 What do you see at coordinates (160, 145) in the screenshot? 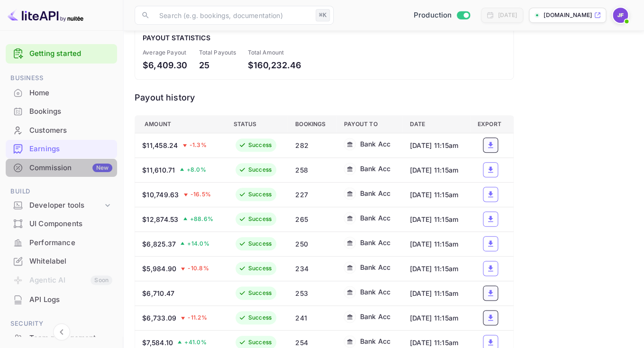
I see `div: $11,458.24` at bounding box center [160, 145].